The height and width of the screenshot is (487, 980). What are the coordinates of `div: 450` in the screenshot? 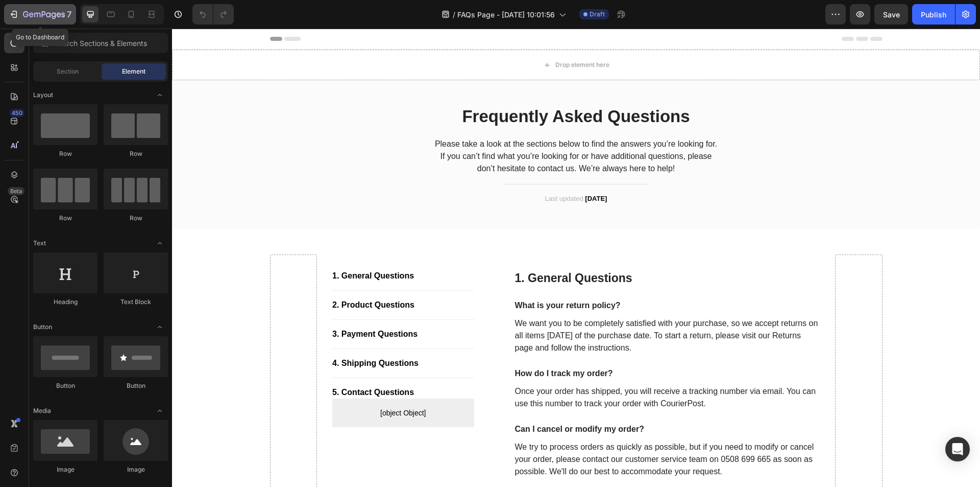 It's located at (17, 113).